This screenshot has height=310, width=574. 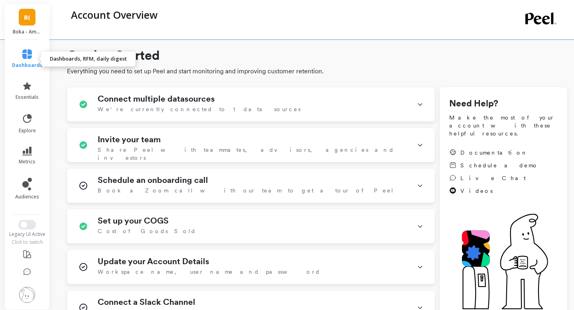 What do you see at coordinates (209, 272) in the screenshot?
I see `span: Workspace name, user name and password` at bounding box center [209, 272].